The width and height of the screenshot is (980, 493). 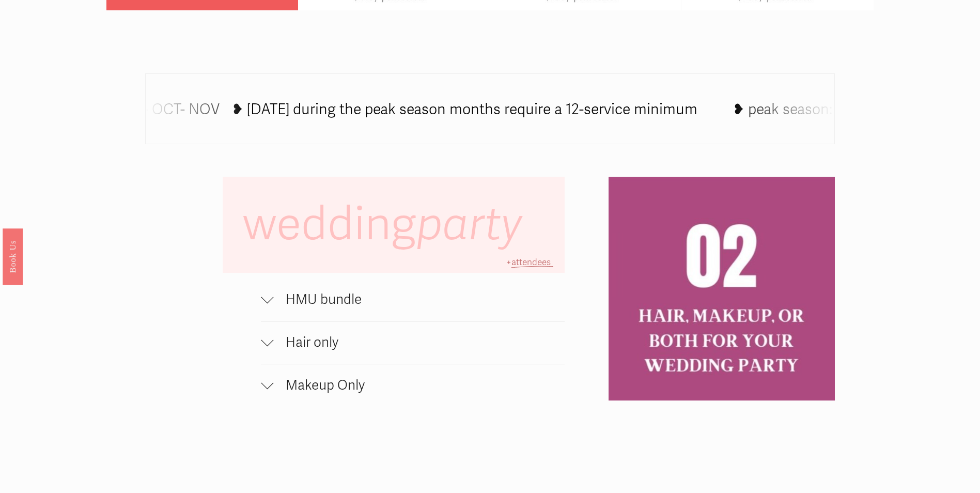 What do you see at coordinates (469, 224) in the screenshot?
I see `em: party` at bounding box center [469, 224].